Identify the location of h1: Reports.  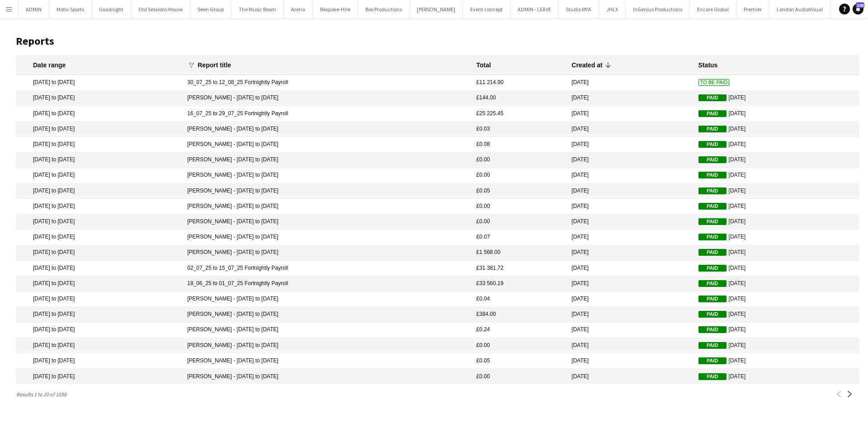
(437, 41).